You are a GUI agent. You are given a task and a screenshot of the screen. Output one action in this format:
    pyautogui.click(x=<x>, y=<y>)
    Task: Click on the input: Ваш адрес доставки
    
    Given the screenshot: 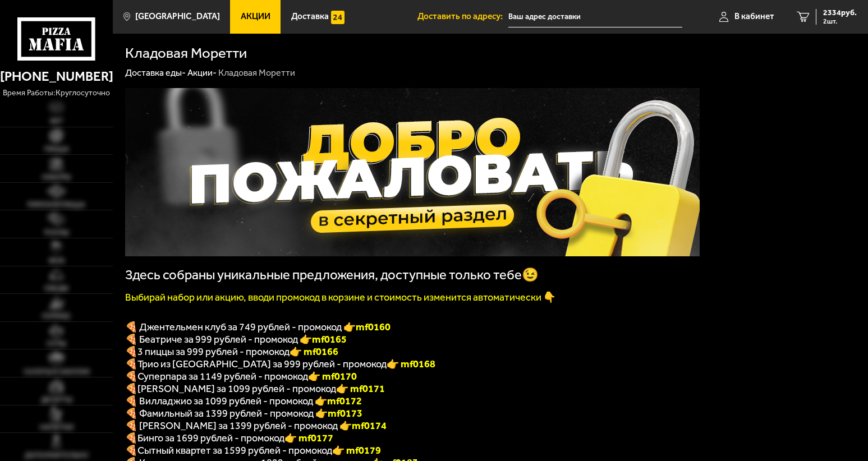 What is the action you would take?
    pyautogui.click(x=595, y=17)
    